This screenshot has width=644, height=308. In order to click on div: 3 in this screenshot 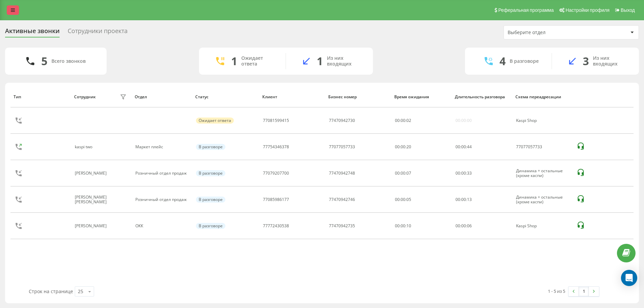, I will do `click(586, 61)`.